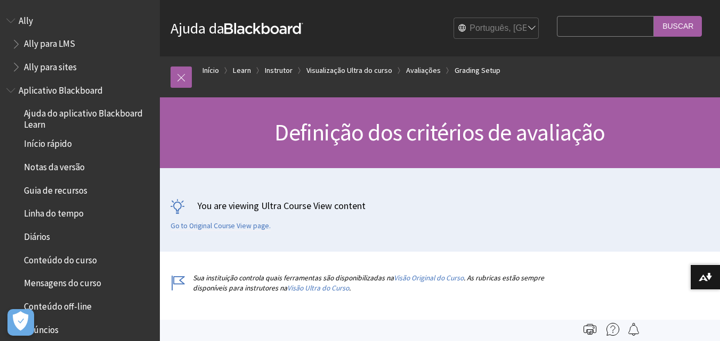 This screenshot has width=720, height=341. I want to click on a: Grading Setup, so click(477, 70).